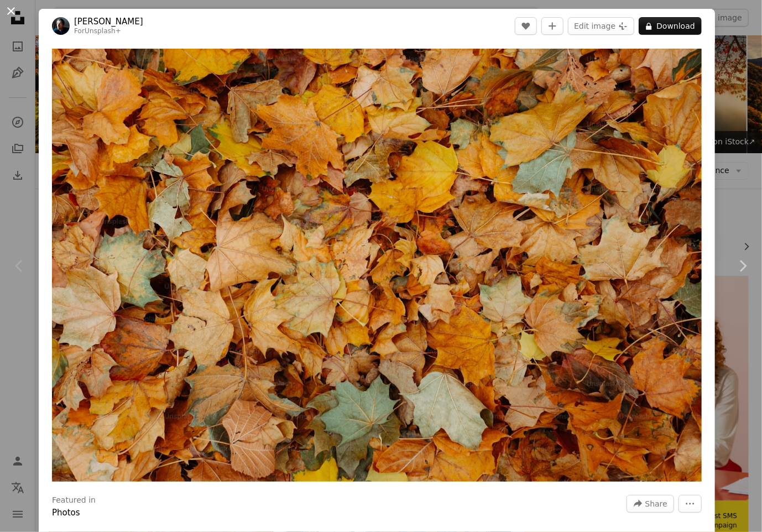  I want to click on img: Go to Wesley Tingey's profile, so click(61, 26).